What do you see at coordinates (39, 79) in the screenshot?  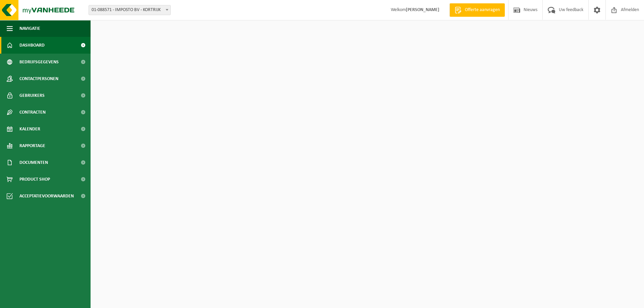 I see `span: Contactpersonen` at bounding box center [39, 79].